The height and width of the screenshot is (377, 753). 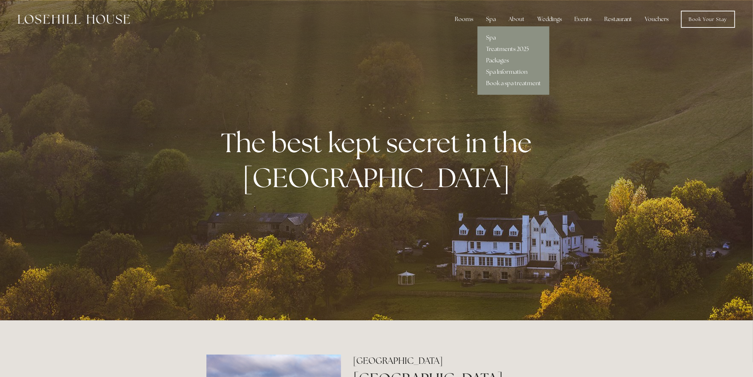 I want to click on a: Spa Information, so click(x=514, y=72).